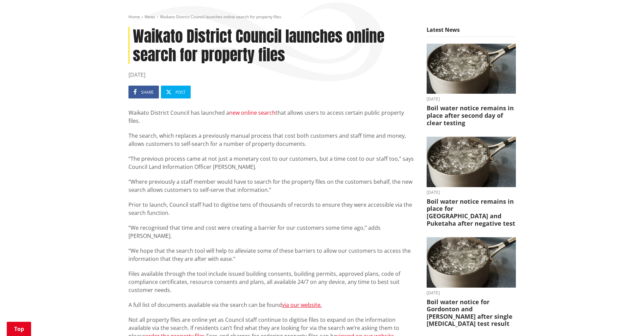  What do you see at coordinates (272, 186) in the screenshot?
I see `p: “Where previously a staff member would have to search for the property files on the customers beh...` at bounding box center [272, 186].